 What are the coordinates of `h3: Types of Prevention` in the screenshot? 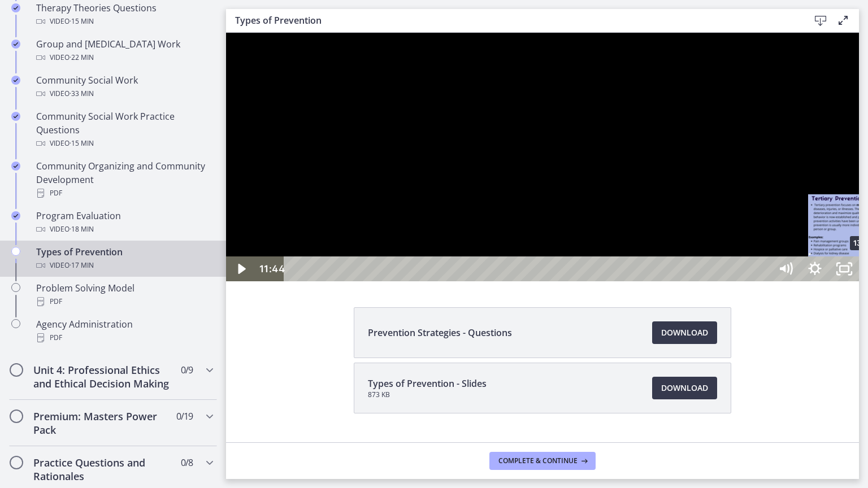 It's located at (513, 20).